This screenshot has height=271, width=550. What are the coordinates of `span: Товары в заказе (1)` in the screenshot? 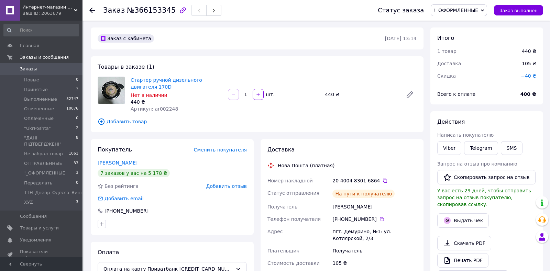 It's located at (126, 67).